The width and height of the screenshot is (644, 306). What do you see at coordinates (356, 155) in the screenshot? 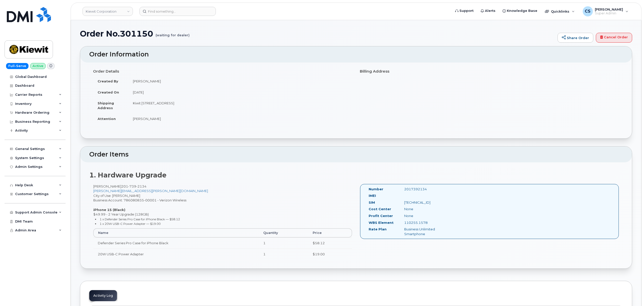
I see `h2: Order Items` at bounding box center [356, 155].